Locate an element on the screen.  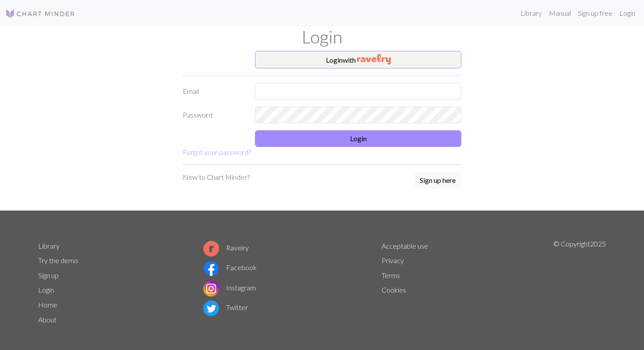
button: Sign up here is located at coordinates (438, 180).